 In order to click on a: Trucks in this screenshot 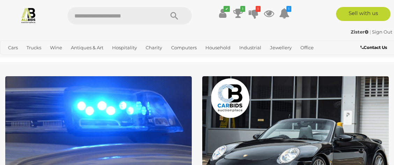, I will do `click(34, 48)`.